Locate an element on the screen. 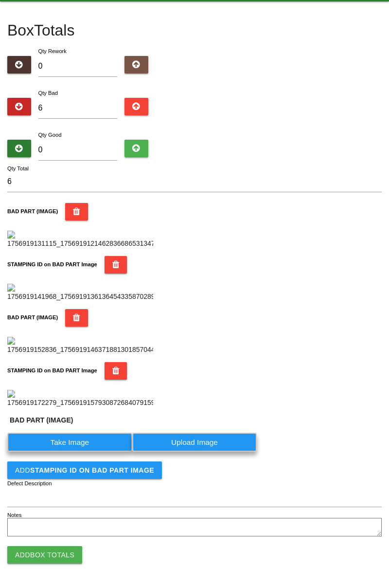  img: 1756919131115_17569191214628366865313475326330.jpg is located at coordinates (80, 239).